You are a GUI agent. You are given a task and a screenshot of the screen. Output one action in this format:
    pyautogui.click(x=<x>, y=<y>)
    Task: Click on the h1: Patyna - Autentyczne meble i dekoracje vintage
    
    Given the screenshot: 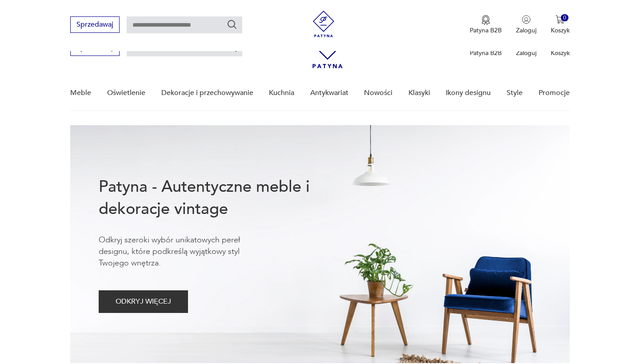 What is the action you would take?
    pyautogui.click(x=218, y=198)
    